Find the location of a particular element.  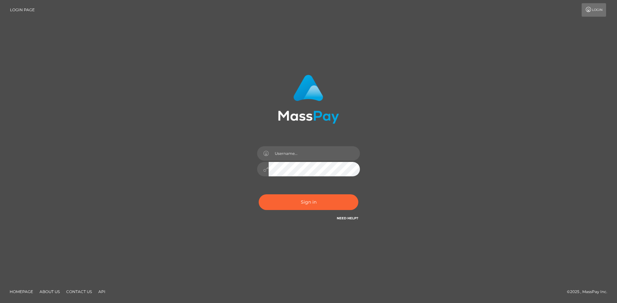

a: Login Page is located at coordinates (22, 10).